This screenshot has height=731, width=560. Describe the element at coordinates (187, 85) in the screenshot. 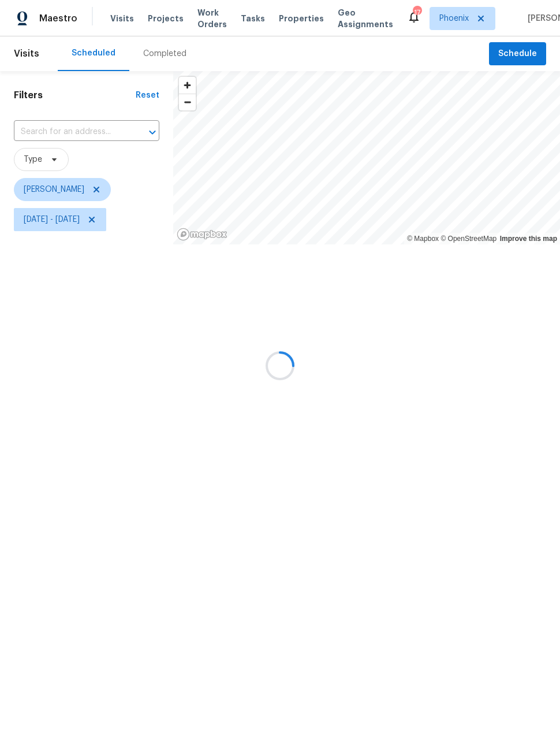

I see `button: Zoom in` at that location.